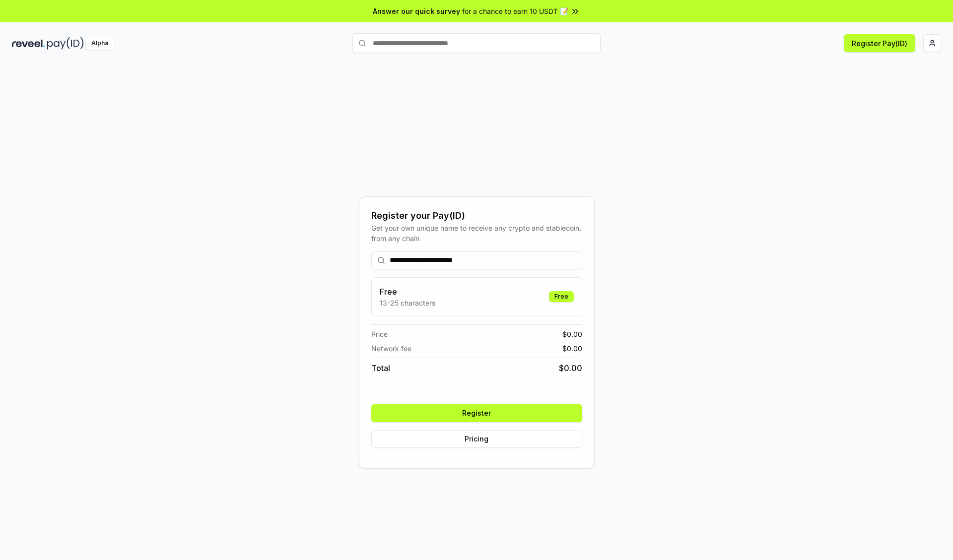 The height and width of the screenshot is (560, 953). What do you see at coordinates (417, 11) in the screenshot?
I see `span: Answer our quick survey` at bounding box center [417, 11].